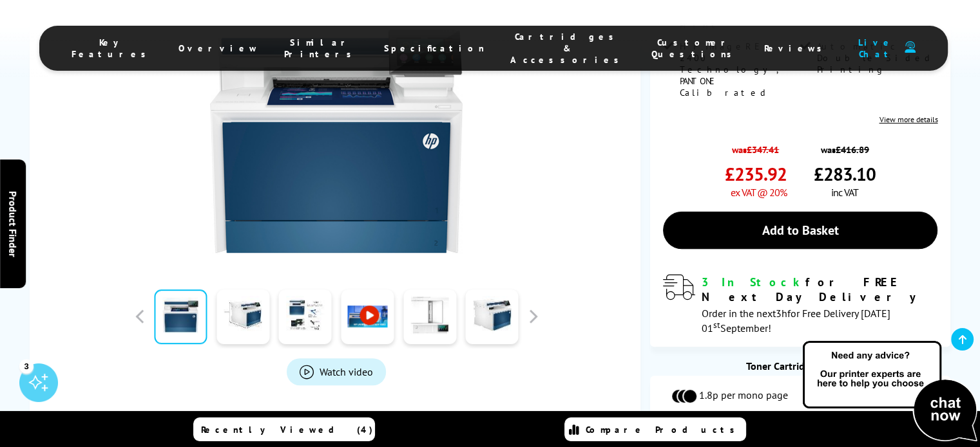 This screenshot has width=980, height=447. Describe the element at coordinates (909, 47) in the screenshot. I see `img: user-headset-duotone.svg` at that location.